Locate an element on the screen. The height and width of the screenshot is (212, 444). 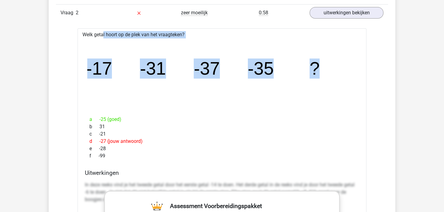
a: uitwerkingen bekijken is located at coordinates (347, 13).